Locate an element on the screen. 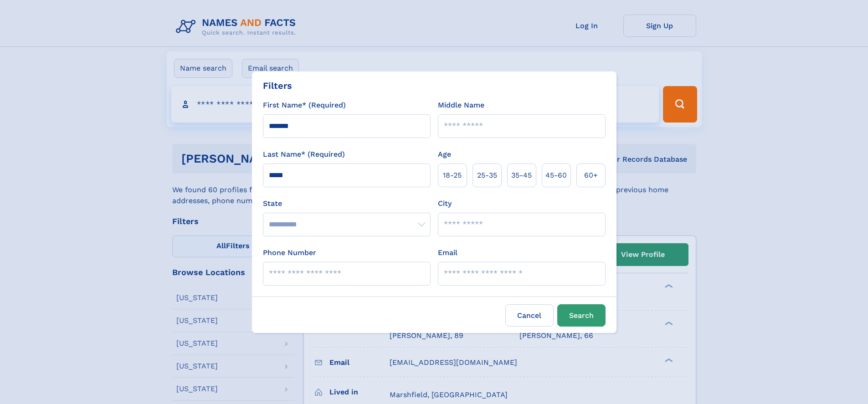 The width and height of the screenshot is (868, 404). div: Filters is located at coordinates (278, 86).